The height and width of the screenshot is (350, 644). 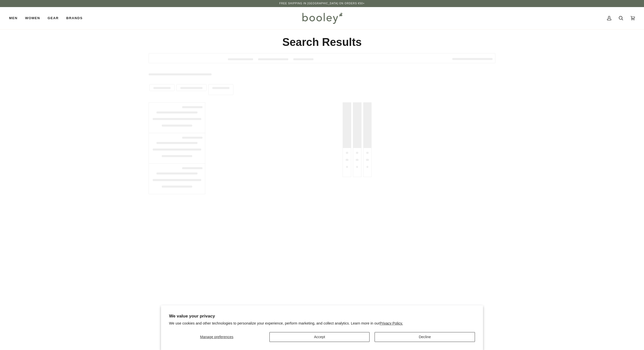 What do you see at coordinates (53, 18) in the screenshot?
I see `div: Gear` at bounding box center [53, 18].